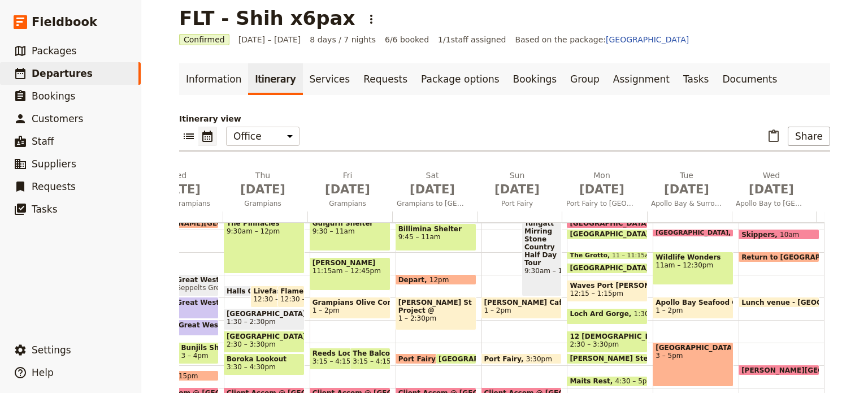  Describe the element at coordinates (771, 184) in the screenshot. I see `h2: Wed` at that location.